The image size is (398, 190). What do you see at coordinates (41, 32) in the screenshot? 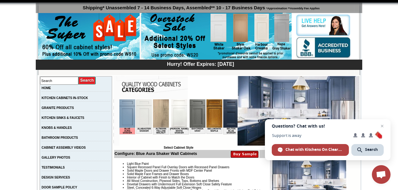
I see `td: Altmann Yellow Walnut` at bounding box center [41, 32].